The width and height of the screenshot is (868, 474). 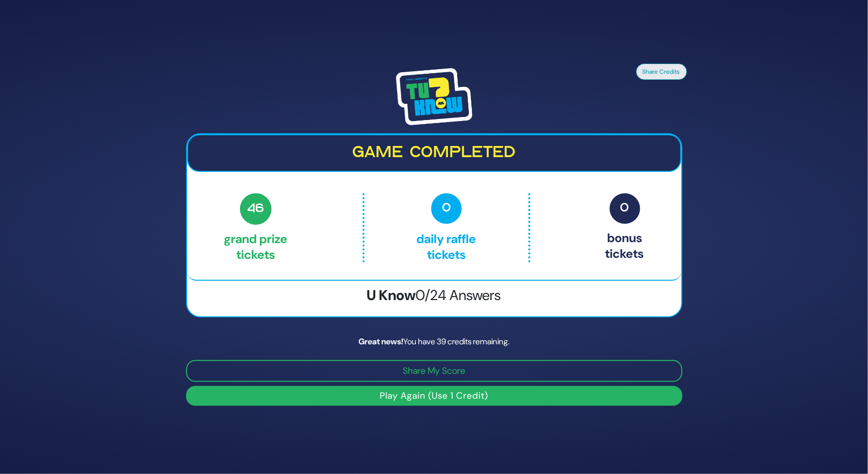 What do you see at coordinates (662, 72) in the screenshot?
I see `button: Share Credits` at bounding box center [662, 72].